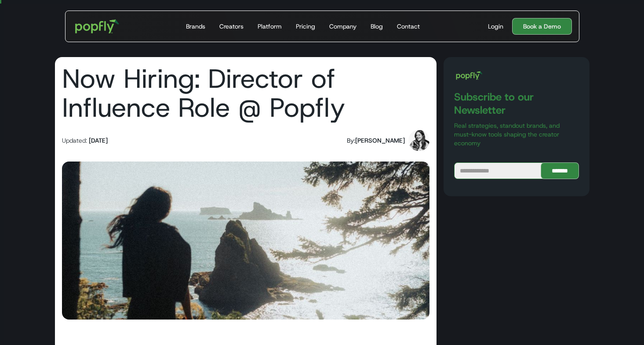 This screenshot has width=644, height=345. Describe the element at coordinates (351, 141) in the screenshot. I see `div: By:` at that location.